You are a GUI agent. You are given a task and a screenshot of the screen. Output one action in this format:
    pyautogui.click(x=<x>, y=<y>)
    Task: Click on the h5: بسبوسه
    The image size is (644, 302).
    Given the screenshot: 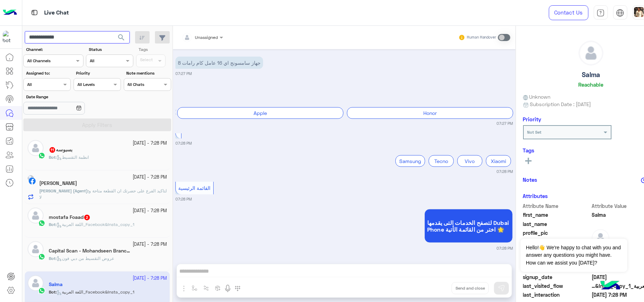 What is the action you would take?
    pyautogui.click(x=61, y=150)
    